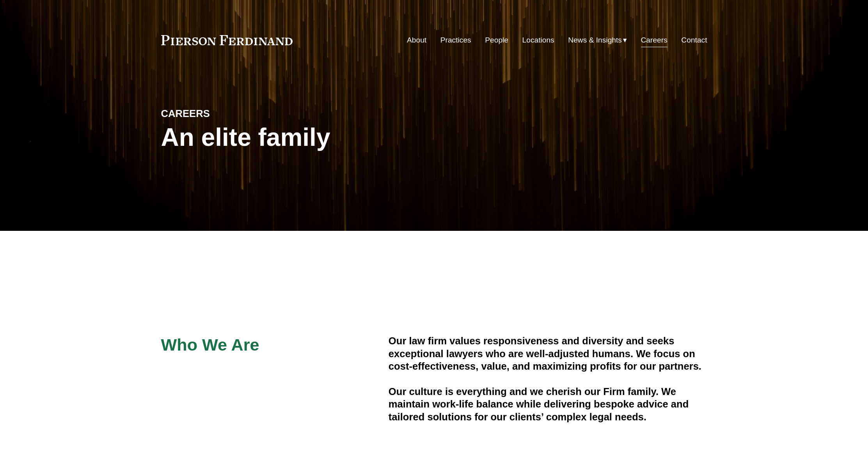 Image resolution: width=868 pixels, height=457 pixels. I want to click on span: News & Insights, so click(595, 40).